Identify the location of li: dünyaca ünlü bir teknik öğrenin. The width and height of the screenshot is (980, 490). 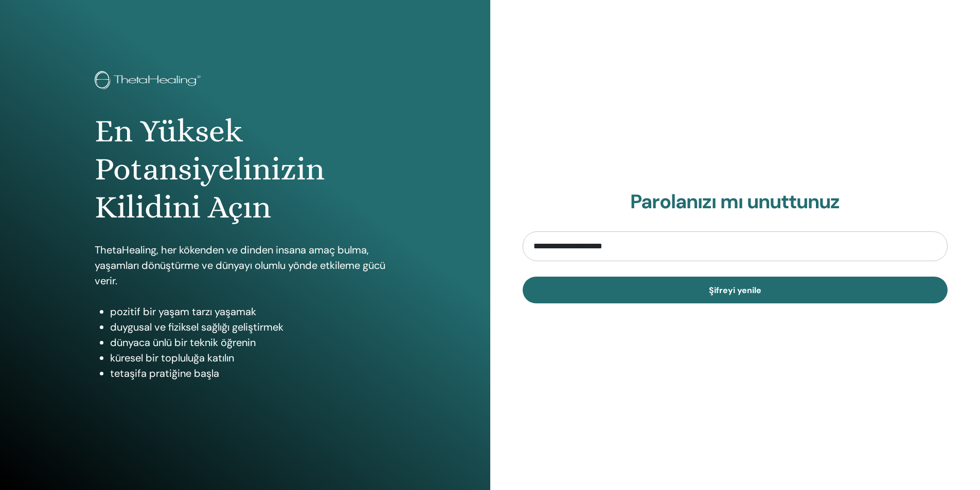
(252, 342).